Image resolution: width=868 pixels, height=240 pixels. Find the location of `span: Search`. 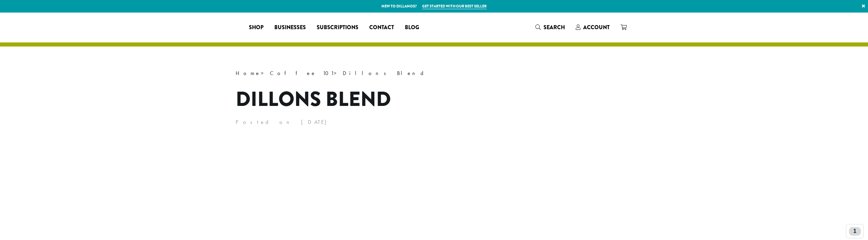

span: Search is located at coordinates (554, 27).